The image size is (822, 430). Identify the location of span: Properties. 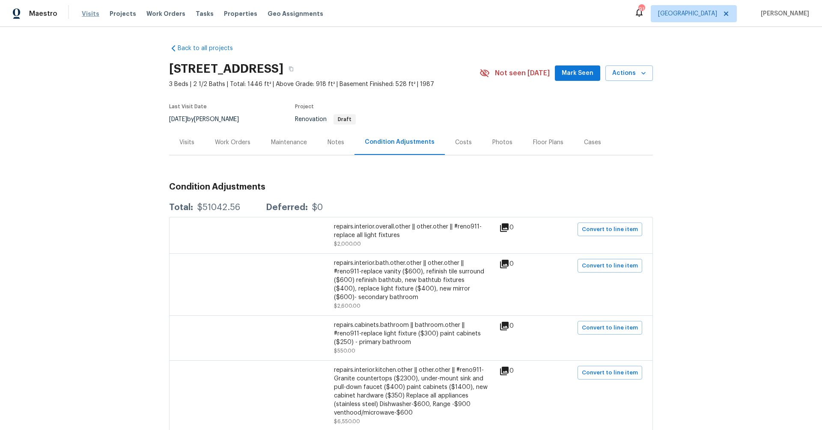
(241, 14).